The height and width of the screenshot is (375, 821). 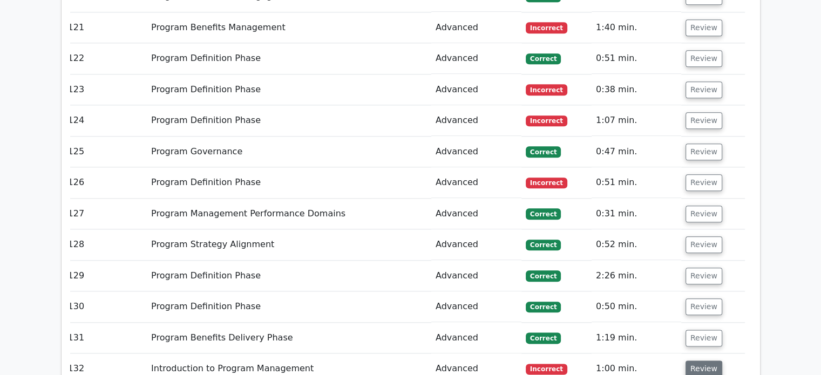 What do you see at coordinates (105, 183) in the screenshot?
I see `td: 126` at bounding box center [105, 183].